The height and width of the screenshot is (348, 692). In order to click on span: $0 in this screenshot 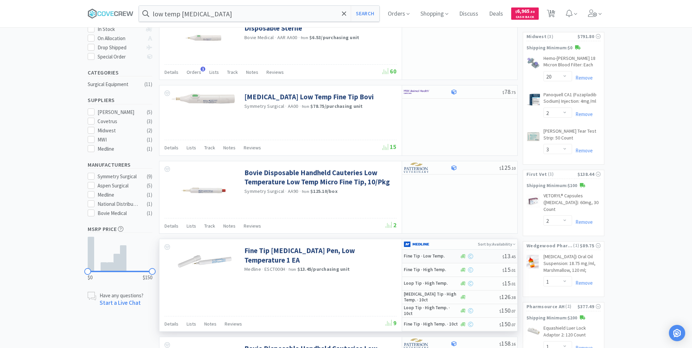, I will do `click(90, 277)`.